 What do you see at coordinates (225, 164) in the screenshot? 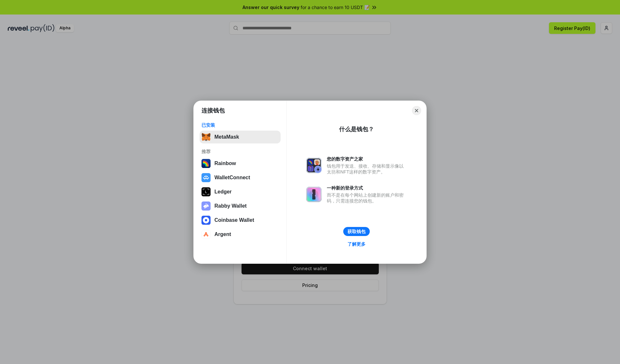
I see `div: Rainbow` at bounding box center [225, 164].